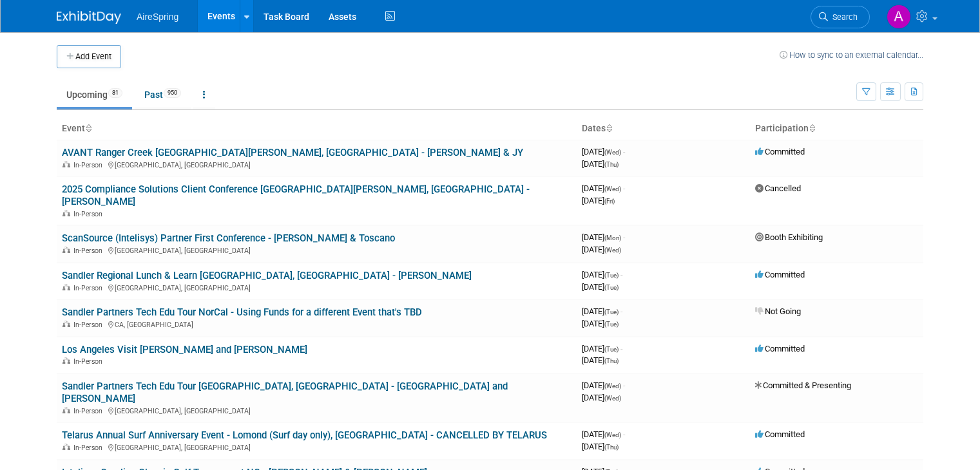 The width and height of the screenshot is (980, 470). I want to click on a: Search, so click(840, 16).